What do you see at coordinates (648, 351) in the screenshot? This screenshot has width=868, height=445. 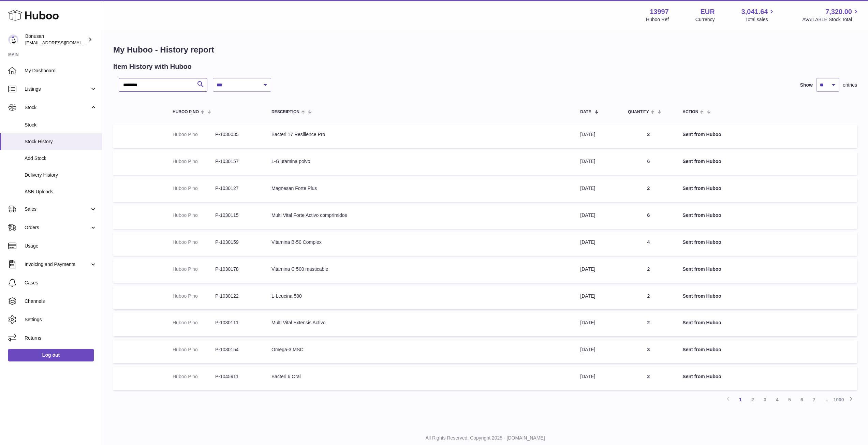 I see `td: 3` at bounding box center [648, 351].